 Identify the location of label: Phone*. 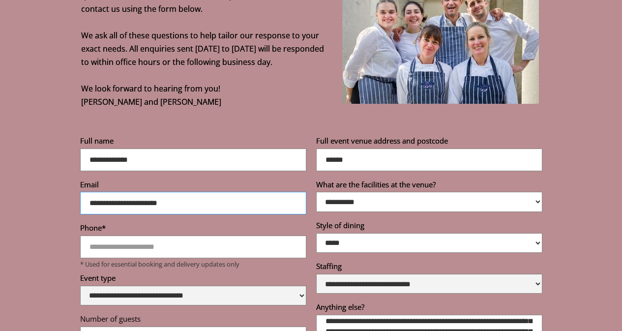
(193, 229).